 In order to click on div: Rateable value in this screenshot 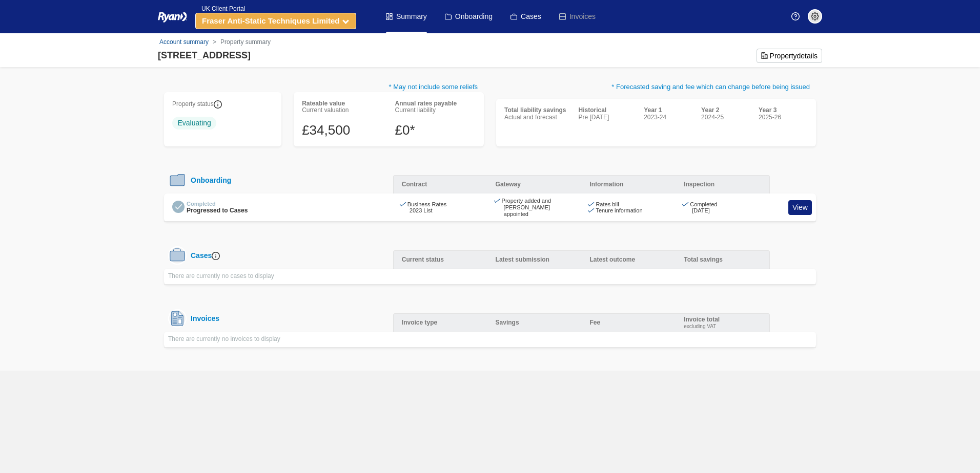, I will do `click(342, 104)`.